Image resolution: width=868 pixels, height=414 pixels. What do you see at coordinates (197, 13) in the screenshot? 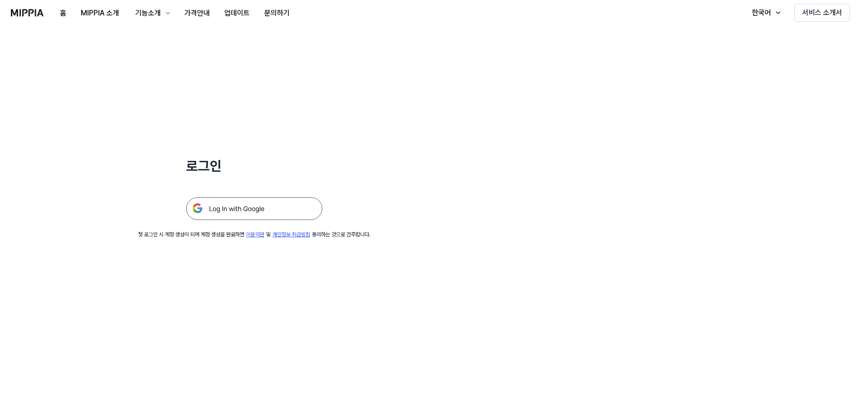
I see `a: 가격안내` at bounding box center [197, 13].